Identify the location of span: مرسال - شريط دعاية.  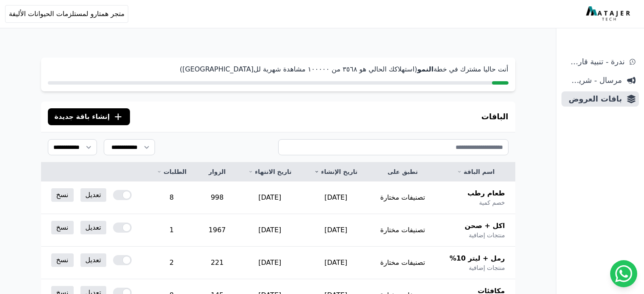
(593, 80).